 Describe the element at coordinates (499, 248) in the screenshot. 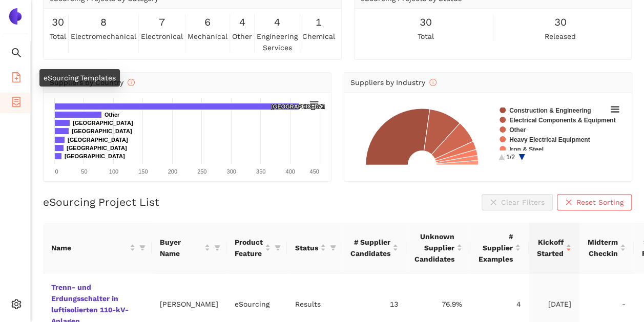

I see `th: this column's title is # Supplier Examples,this column is sortable` at that location.